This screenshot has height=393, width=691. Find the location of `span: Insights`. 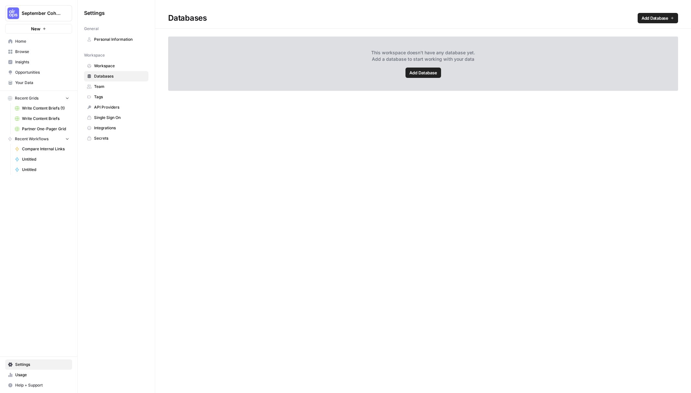

span: Insights is located at coordinates (42, 62).